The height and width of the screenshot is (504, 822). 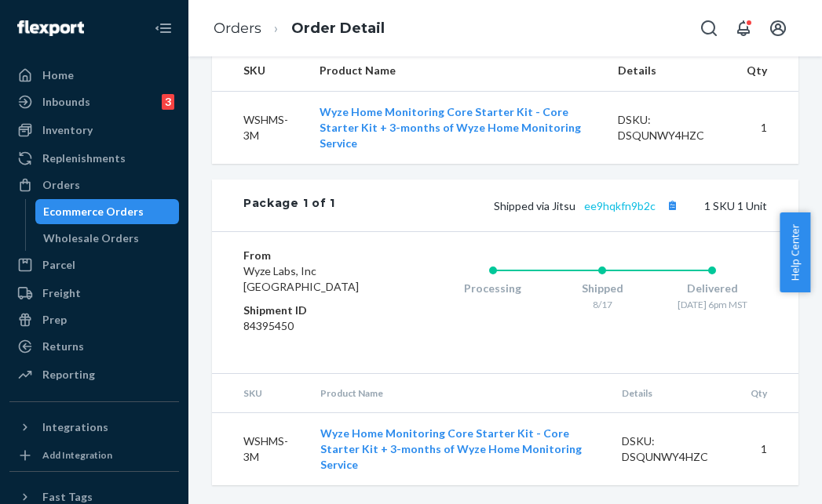 What do you see at coordinates (94, 102) in the screenshot?
I see `a: Inbounds3` at bounding box center [94, 102].